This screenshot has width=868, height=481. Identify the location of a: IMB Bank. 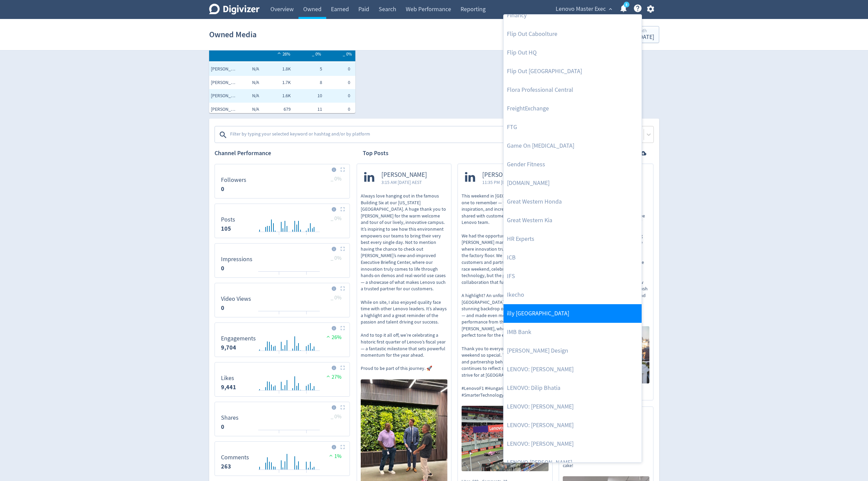
(572, 332).